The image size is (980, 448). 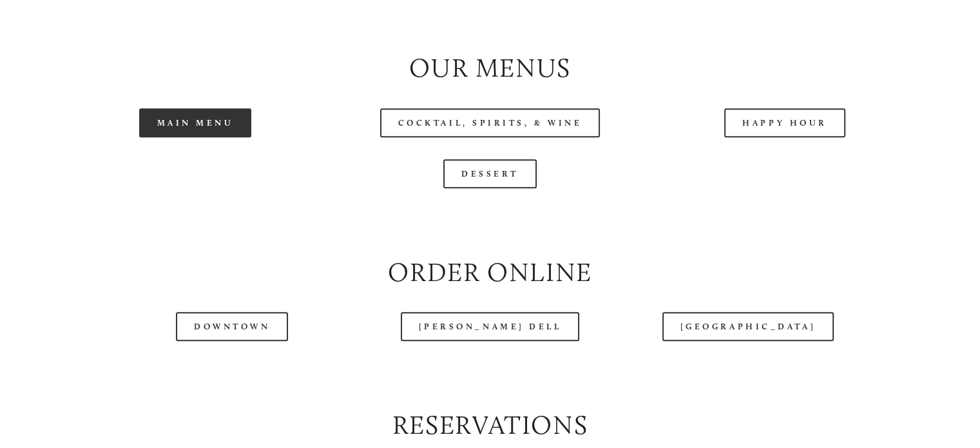 I want to click on a: Cocktail, Spirits, & Wine, so click(x=490, y=123).